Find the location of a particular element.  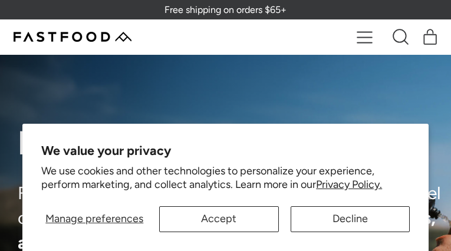

button: Manage preferences is located at coordinates (94, 219).